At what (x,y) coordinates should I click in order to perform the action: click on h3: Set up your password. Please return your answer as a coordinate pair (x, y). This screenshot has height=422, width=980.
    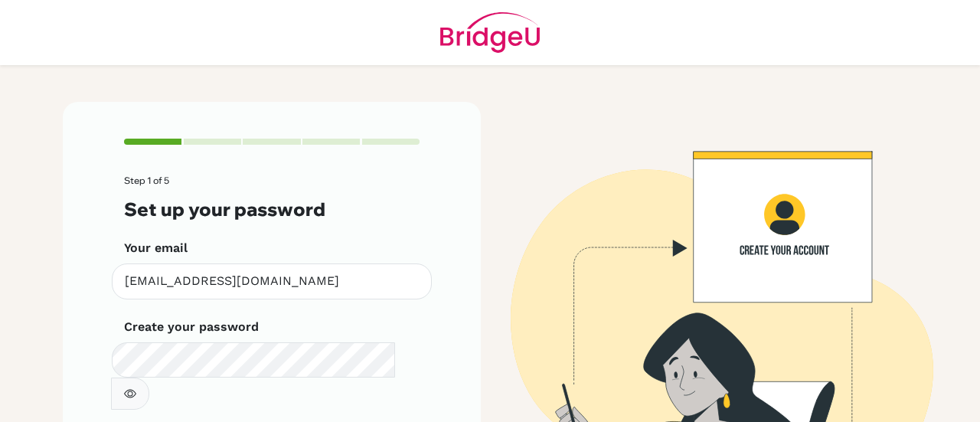
    Looking at the image, I should click on (272, 209).